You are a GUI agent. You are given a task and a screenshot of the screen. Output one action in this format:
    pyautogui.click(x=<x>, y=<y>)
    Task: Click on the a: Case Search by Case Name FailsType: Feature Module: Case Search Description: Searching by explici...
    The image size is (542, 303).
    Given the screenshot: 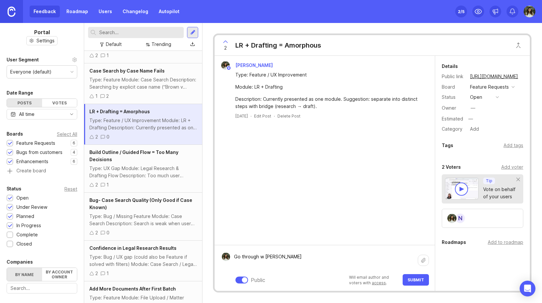 What is the action you would take?
    pyautogui.click(x=143, y=84)
    